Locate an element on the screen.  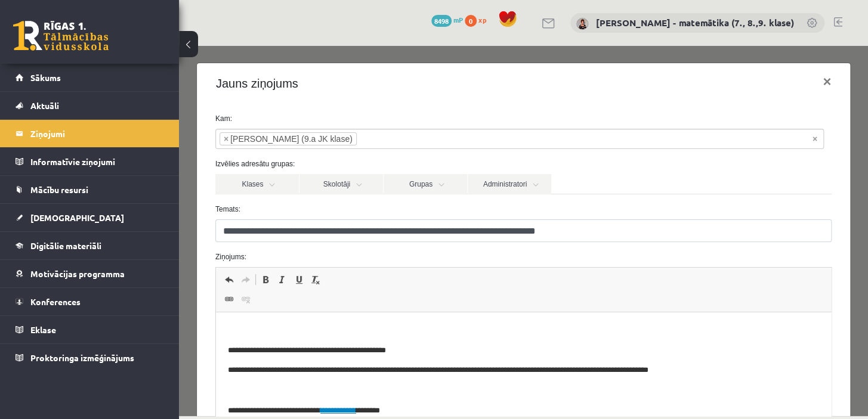
a: Informatīvie ziņojumi is located at coordinates (89, 162).